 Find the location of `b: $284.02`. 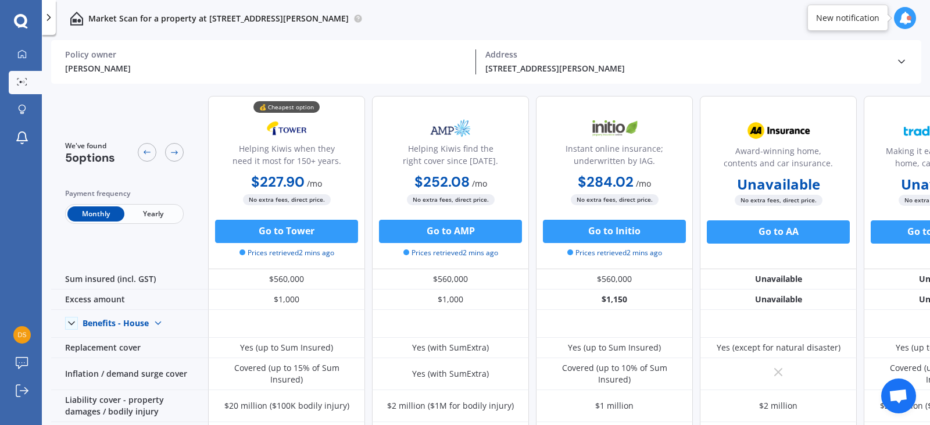

b: $284.02 is located at coordinates (605, 181).